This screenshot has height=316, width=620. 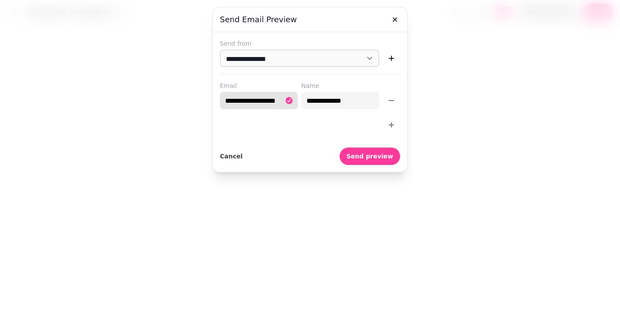 What do you see at coordinates (310, 44) in the screenshot?
I see `label: Send from` at bounding box center [310, 44].